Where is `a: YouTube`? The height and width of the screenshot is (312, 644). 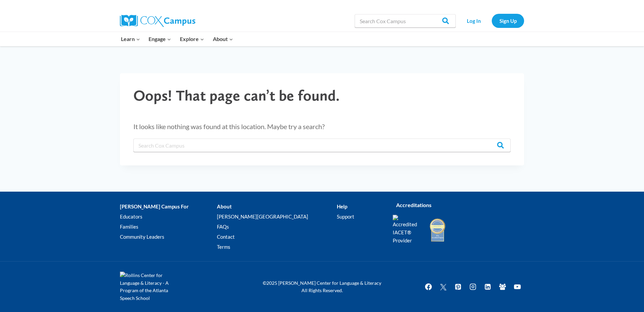 a: YouTube is located at coordinates (517, 287).